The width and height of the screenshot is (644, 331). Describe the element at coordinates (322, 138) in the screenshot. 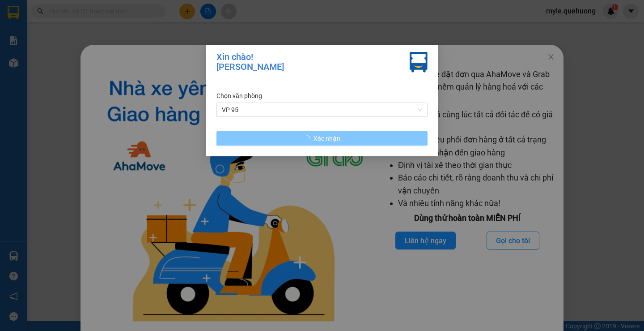

I see `button: Xác nhận` at that location.